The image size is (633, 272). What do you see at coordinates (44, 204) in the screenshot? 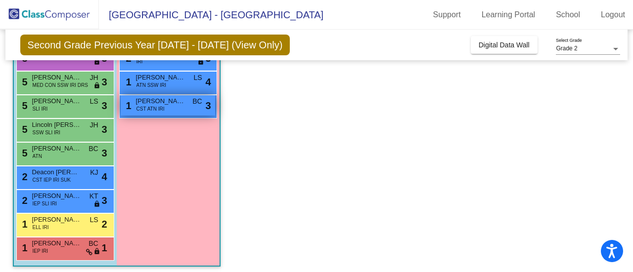
I see `span: IEP SLI IRI` at bounding box center [44, 204].